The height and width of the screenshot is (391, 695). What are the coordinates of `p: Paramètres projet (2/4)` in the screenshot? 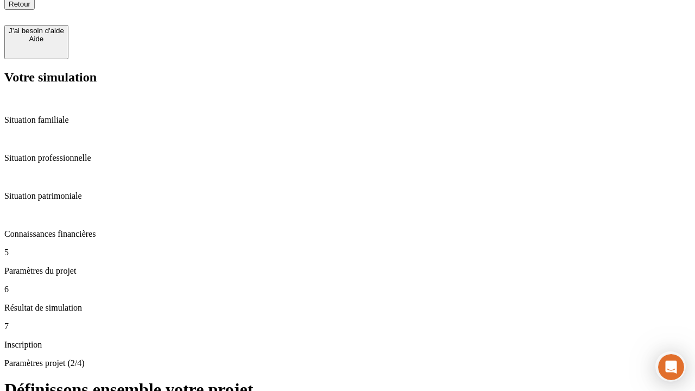 It's located at (347, 363).